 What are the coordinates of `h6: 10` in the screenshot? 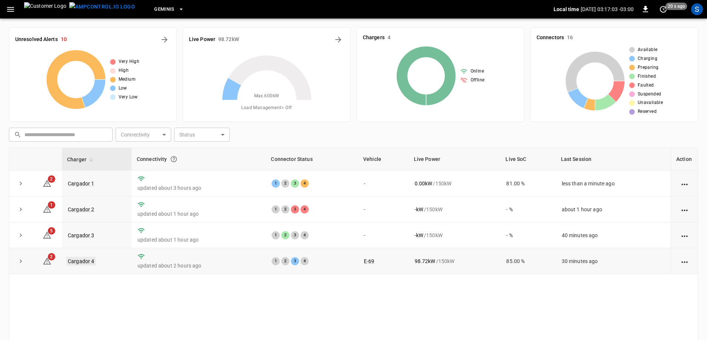 It's located at (64, 40).